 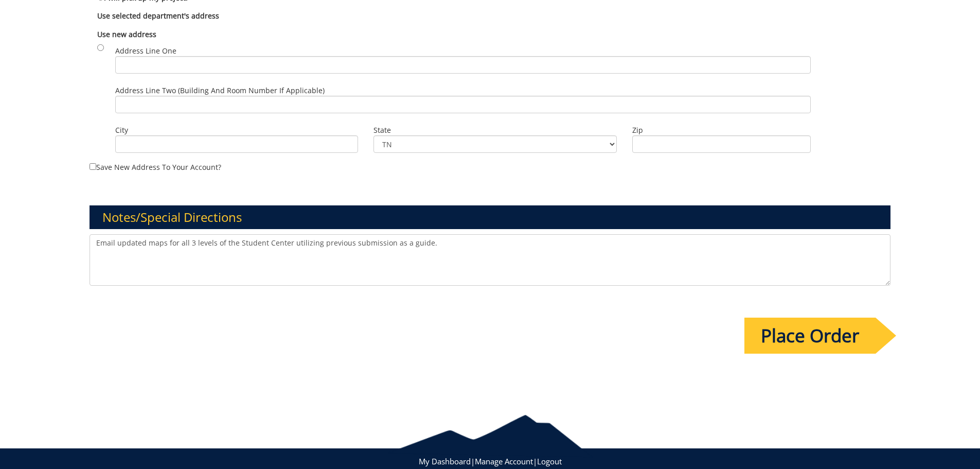 I want to click on b: Use new address, so click(x=126, y=34).